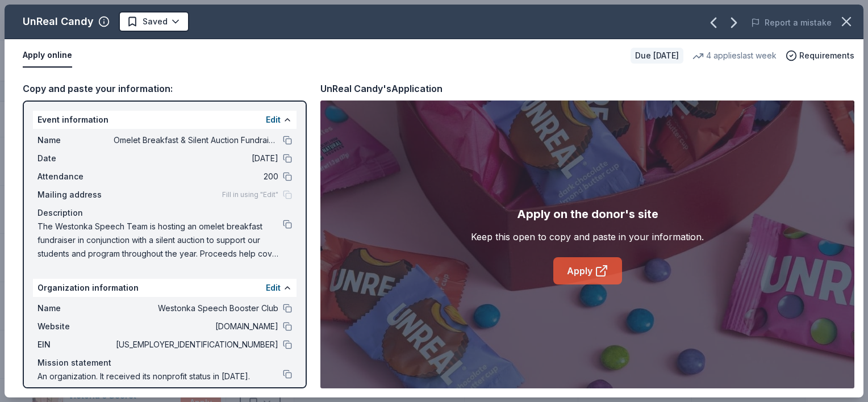 This screenshot has height=402, width=868. Describe the element at coordinates (381, 89) in the screenshot. I see `div: UnReal Candy's Application` at that location.